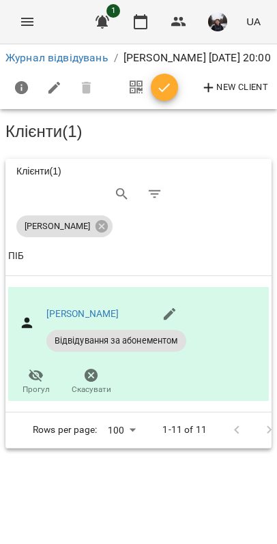 The height and width of the screenshot is (544, 277). Describe the element at coordinates (155, 194) in the screenshot. I see `button: Фільтр` at that location.